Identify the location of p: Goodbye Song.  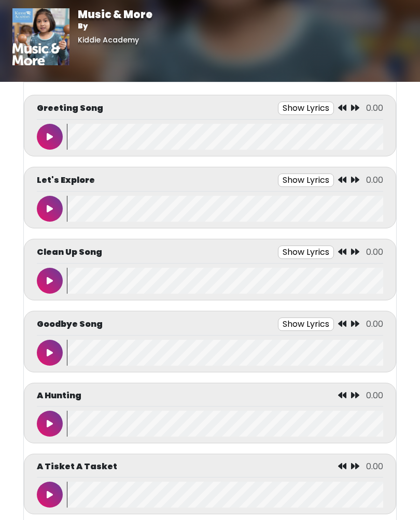
(69, 324).